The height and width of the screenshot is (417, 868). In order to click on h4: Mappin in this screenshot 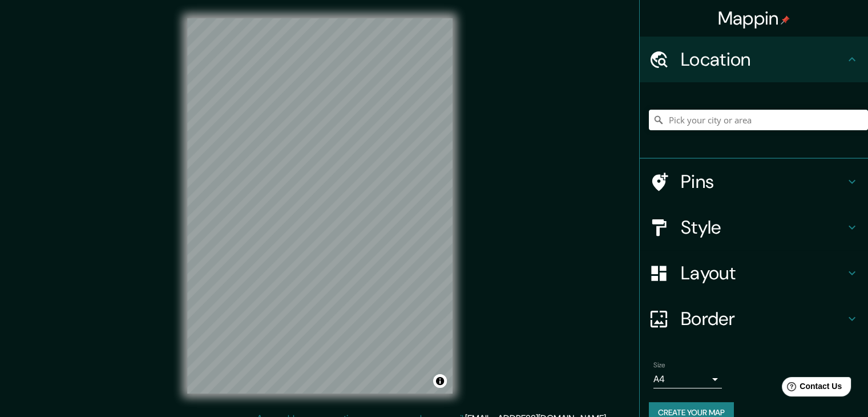, I will do `click(754, 18)`.